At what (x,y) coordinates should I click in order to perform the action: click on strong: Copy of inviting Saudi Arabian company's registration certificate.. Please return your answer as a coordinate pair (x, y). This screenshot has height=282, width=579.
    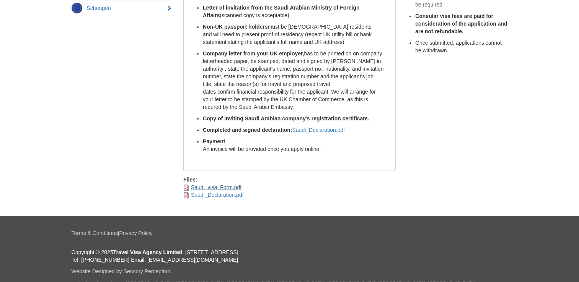
    Looking at the image, I should click on (286, 119).